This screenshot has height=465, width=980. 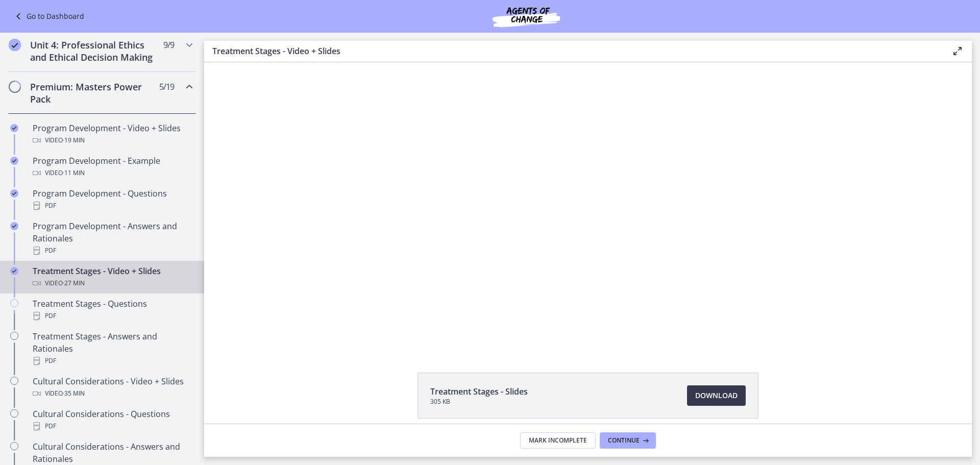 I want to click on img: Agents of Change Social Work Test Prep, so click(x=526, y=17).